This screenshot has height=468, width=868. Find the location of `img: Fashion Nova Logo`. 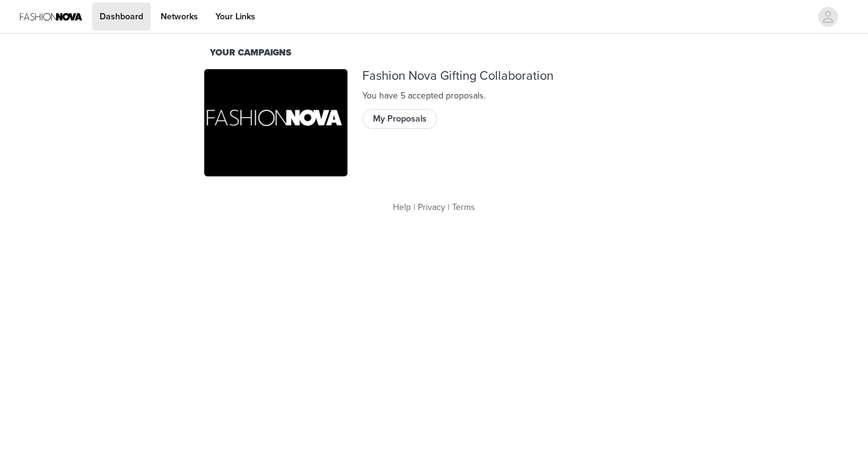

img: Fashion Nova Logo is located at coordinates (51, 17).